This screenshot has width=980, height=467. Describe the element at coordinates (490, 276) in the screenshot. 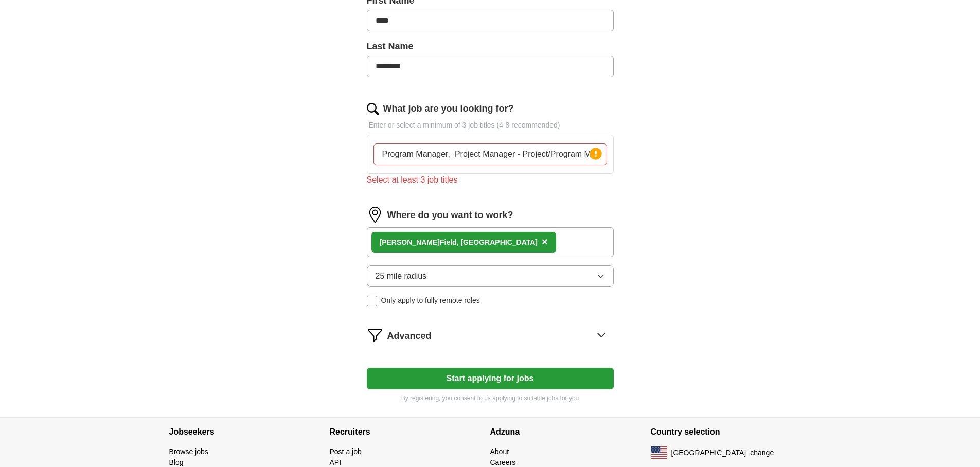

I see `button: 25 mile radius` at that location.